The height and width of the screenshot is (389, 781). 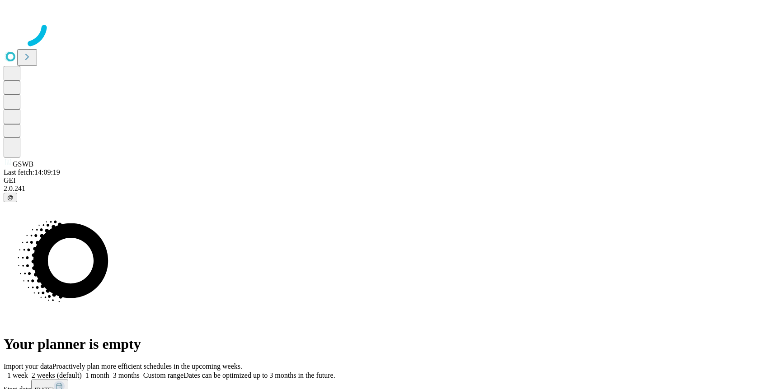 I want to click on div: 2.0.241, so click(x=390, y=189).